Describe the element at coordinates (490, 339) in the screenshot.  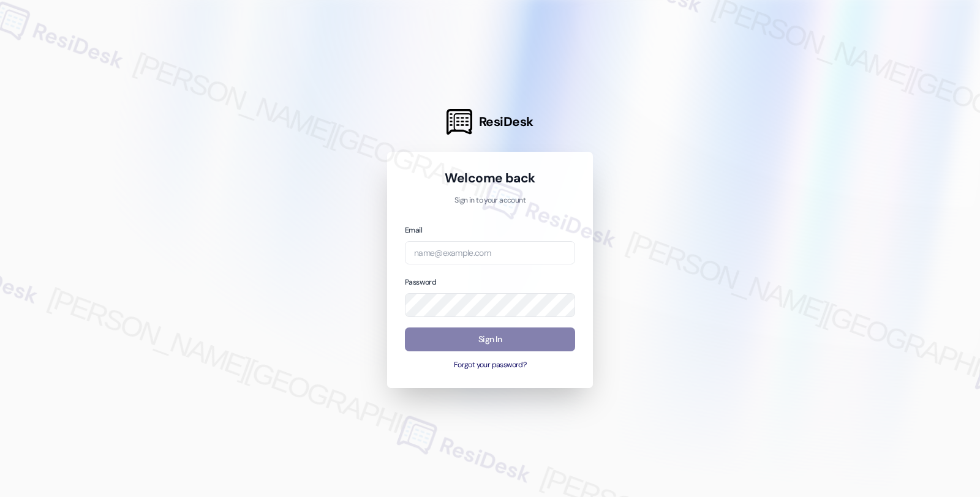
I see `button: Sign In` at that location.